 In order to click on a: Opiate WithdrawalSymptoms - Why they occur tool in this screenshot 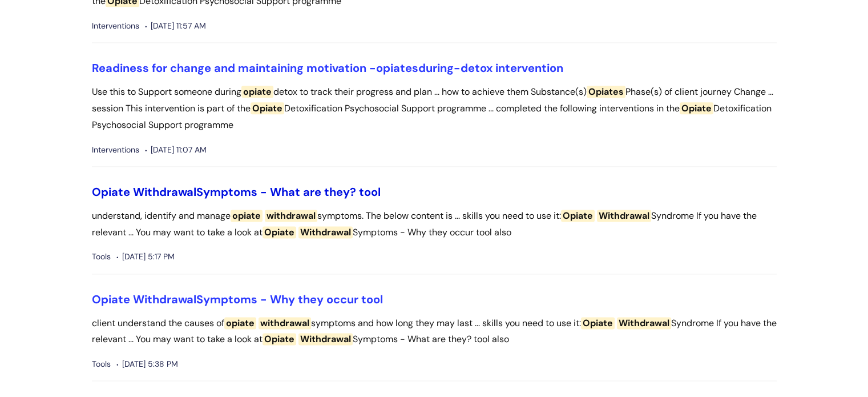, I will do `click(238, 300)`.